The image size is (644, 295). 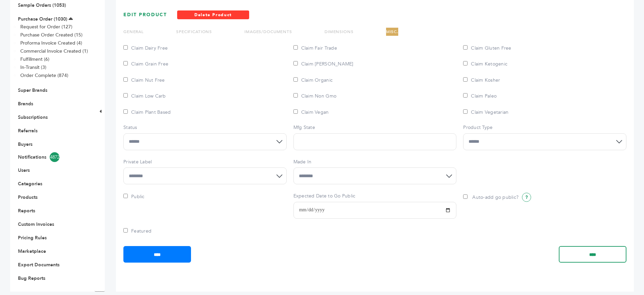 What do you see at coordinates (205, 127) in the screenshot?
I see `label: Status` at bounding box center [205, 127].